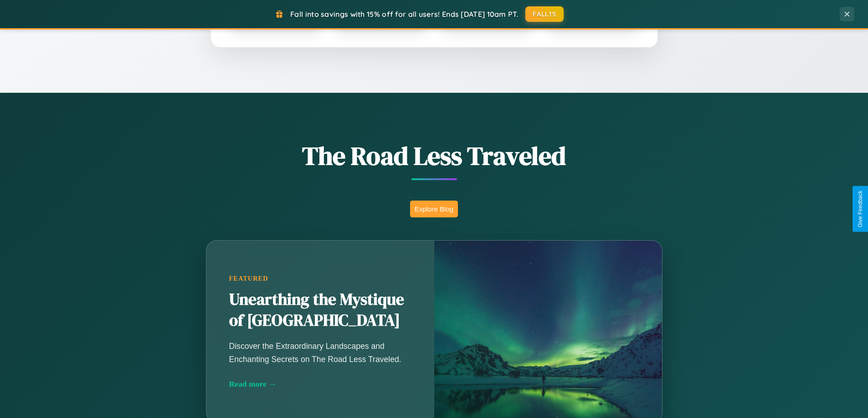 This screenshot has width=868, height=418. What do you see at coordinates (320, 353) in the screenshot?
I see `p: Discover the Extraordinary Landscapes and Enchanting Secrets on The Road Less Traveled.` at bounding box center [320, 353].